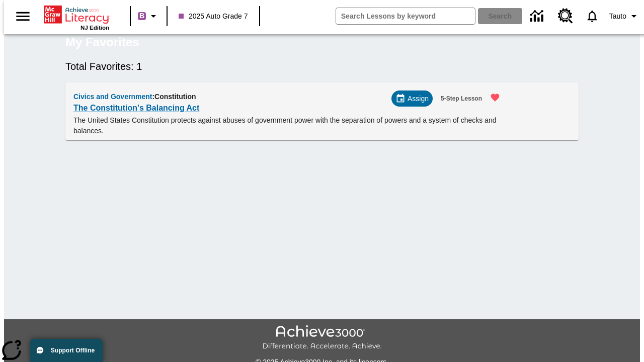 This screenshot has height=362, width=644. Describe the element at coordinates (625, 16) in the screenshot. I see `button: Profile/Settings` at that location.